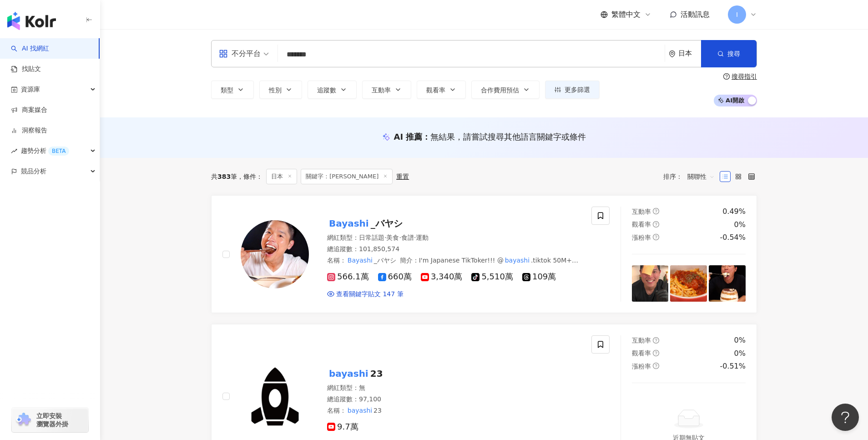 The image size is (868, 440). I want to click on span: 查看關鍵字貼文 147 筆, so click(370, 294).